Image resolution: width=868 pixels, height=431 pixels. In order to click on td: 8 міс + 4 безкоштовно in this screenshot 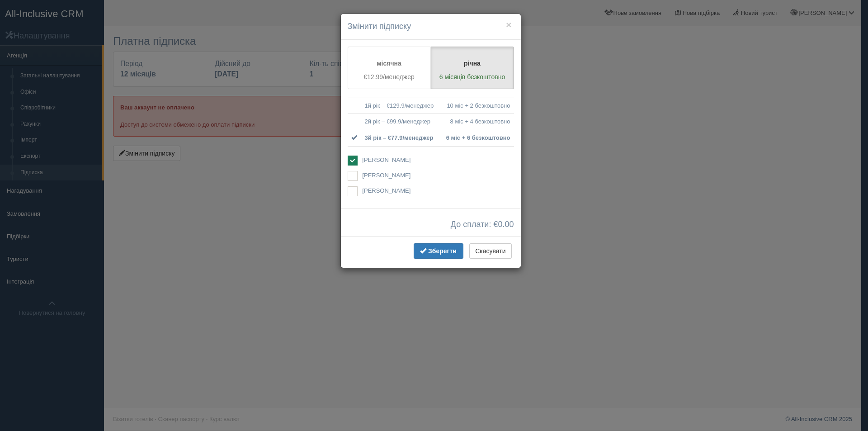, I will do `click(477, 122)`.